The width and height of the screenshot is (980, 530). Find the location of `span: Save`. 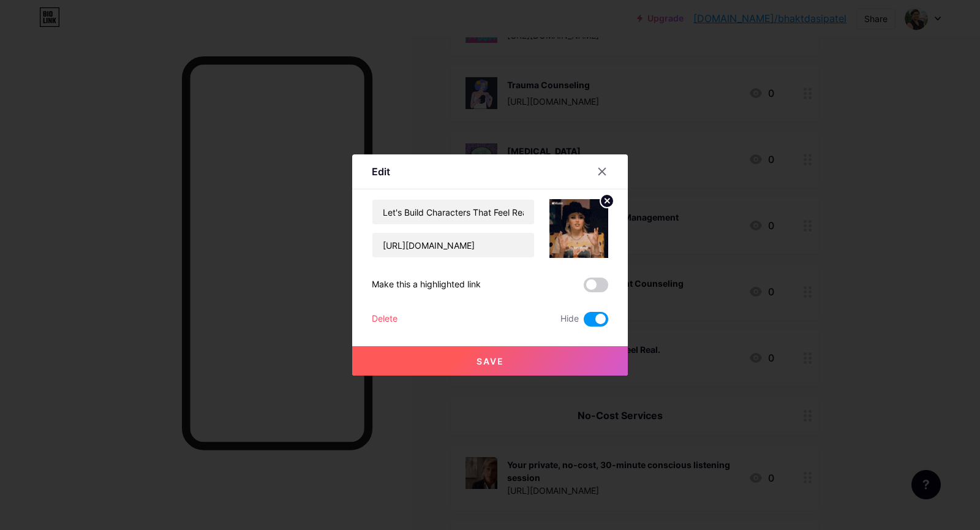

span: Save is located at coordinates (490, 360).